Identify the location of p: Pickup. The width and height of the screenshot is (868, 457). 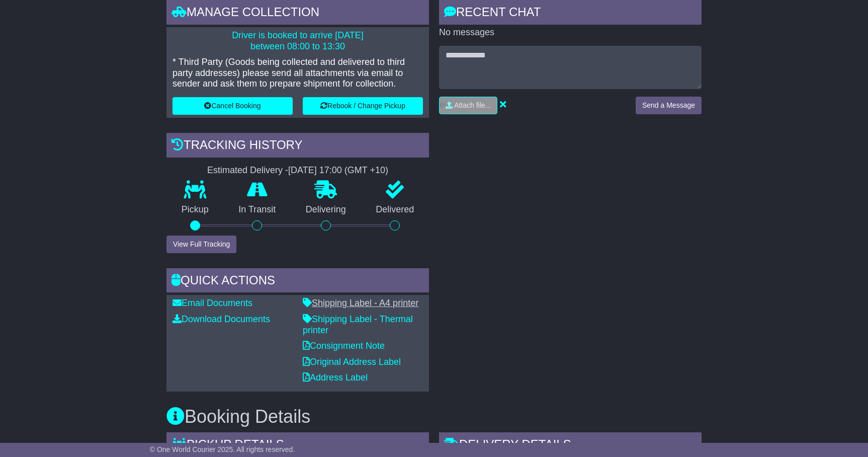
(195, 210).